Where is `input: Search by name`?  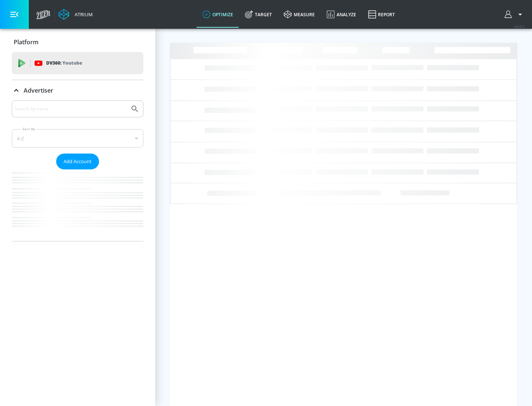 input: Search by name is located at coordinates (70, 109).